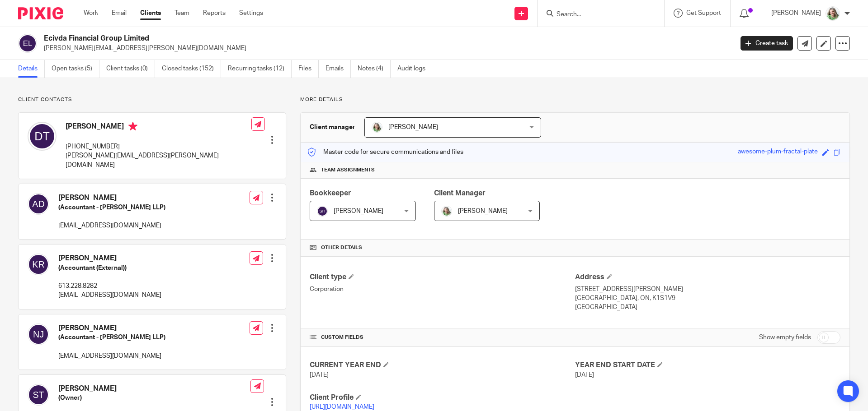 This screenshot has height=411, width=868. Describe the element at coordinates (119, 13) in the screenshot. I see `a: Email` at that location.